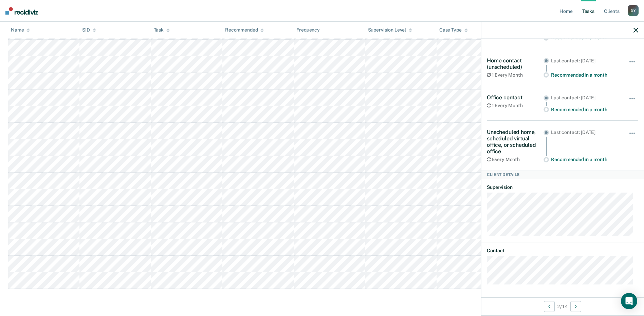  What do you see at coordinates (22, 11) in the screenshot?
I see `img: Recidiviz` at bounding box center [22, 11].